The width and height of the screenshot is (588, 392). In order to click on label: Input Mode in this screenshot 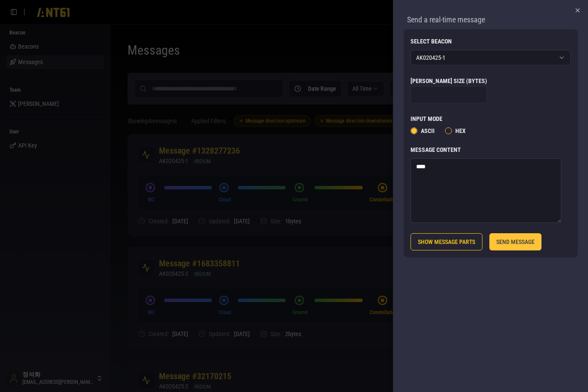, I will do `click(426, 118)`.